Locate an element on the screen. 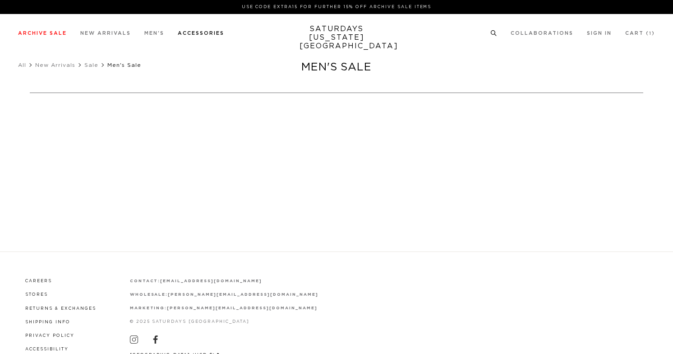 This screenshot has height=354, width=673. a: Accessibility is located at coordinates (47, 349).